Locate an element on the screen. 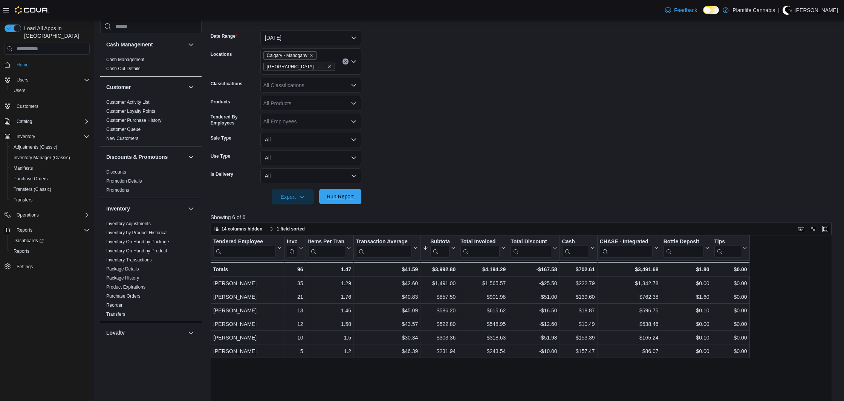 This screenshot has height=401, width=844. button: Loyalty is located at coordinates (145, 332).